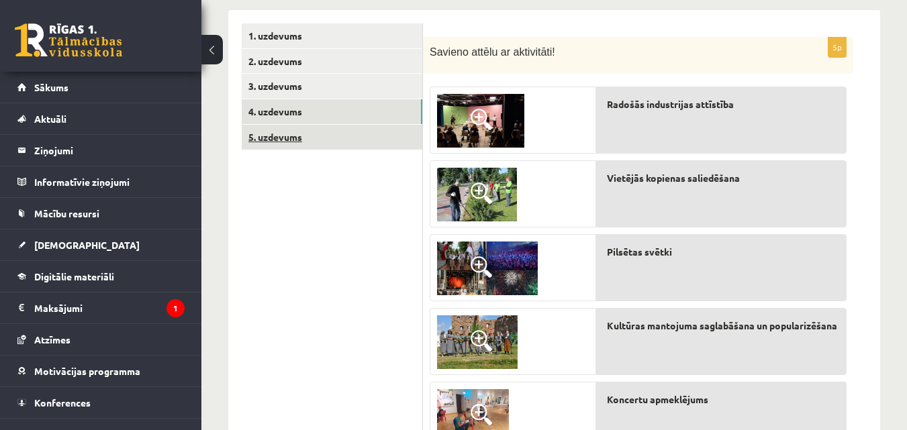 This screenshot has height=430, width=907. I want to click on a: Aktuāli, so click(101, 119).